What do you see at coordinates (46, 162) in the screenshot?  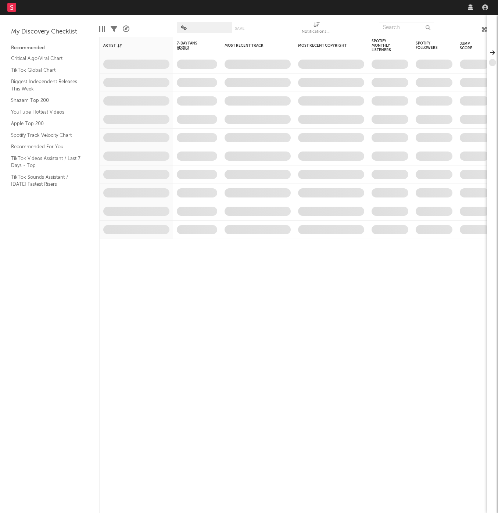 I see `a: TikTok Videos Assistant / Last 7 Days - Top` at bounding box center [46, 162].